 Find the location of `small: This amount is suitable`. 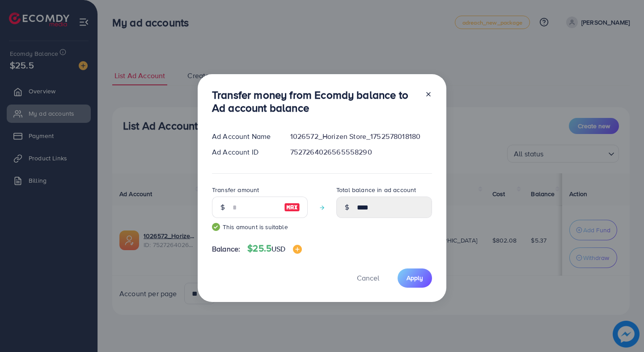

small: This amount is suitable is located at coordinates (260, 227).